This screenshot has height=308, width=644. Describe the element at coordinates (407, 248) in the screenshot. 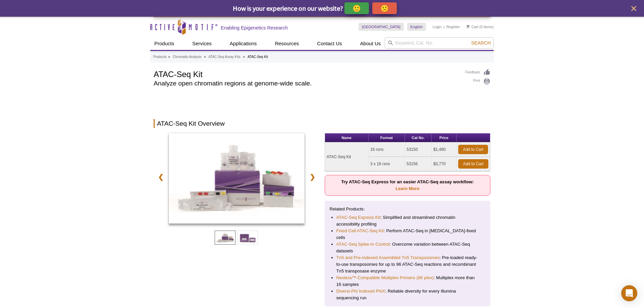

I see `li: : Overcome variation between ATAC-Seq datasets` at that location.